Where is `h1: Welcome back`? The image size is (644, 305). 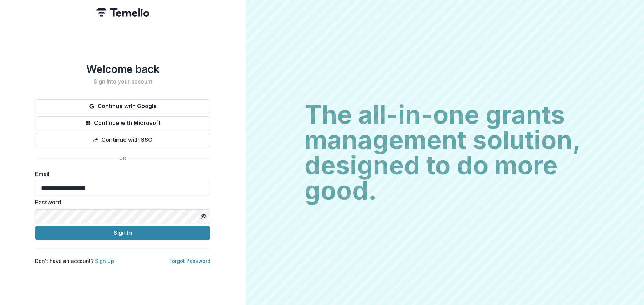 h1: Welcome back is located at coordinates (123, 69).